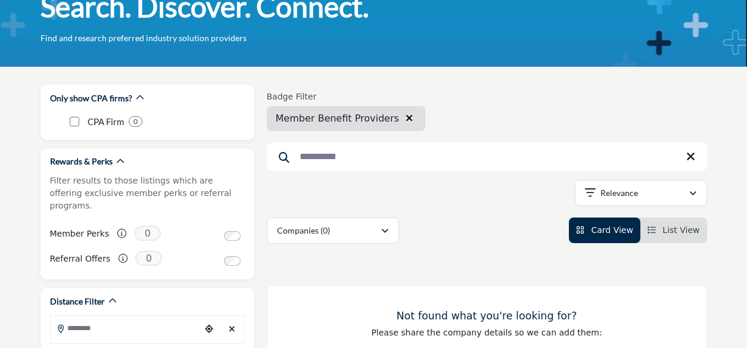  What do you see at coordinates (74, 122) in the screenshot?
I see `input: CPA Firm checkbox` at bounding box center [74, 122].